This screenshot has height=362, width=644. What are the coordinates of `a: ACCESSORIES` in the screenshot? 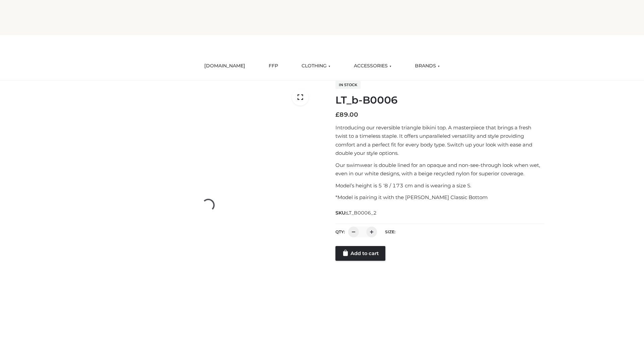 It's located at (373, 66).